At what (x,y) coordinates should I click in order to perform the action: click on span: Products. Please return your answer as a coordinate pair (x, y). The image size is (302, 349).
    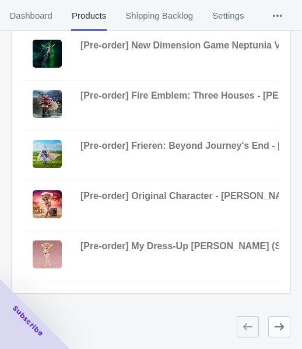
    Looking at the image, I should click on (89, 16).